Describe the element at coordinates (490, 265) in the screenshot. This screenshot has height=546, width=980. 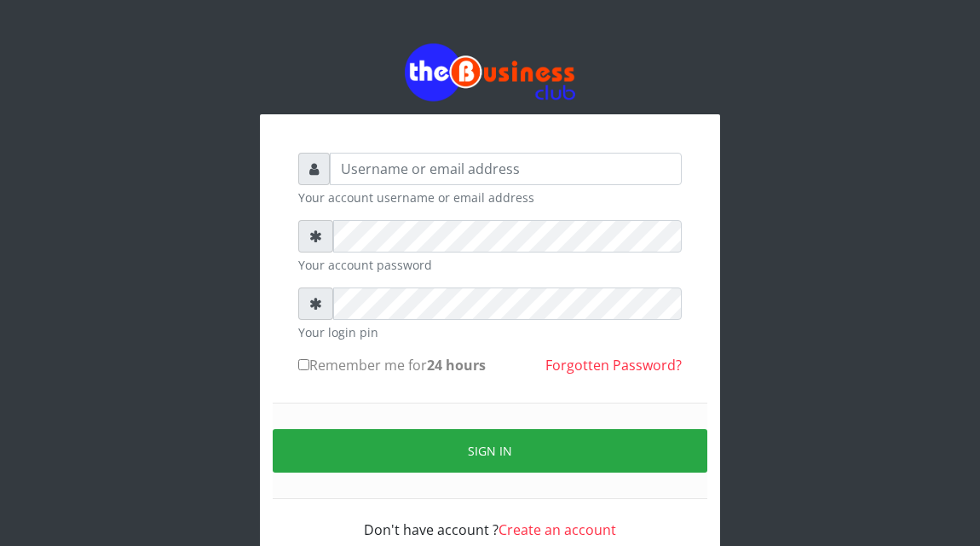
I see `small: Your account password` at that location.